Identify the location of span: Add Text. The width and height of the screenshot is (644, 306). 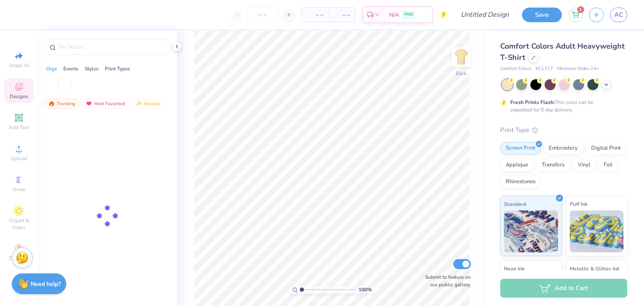
(19, 128).